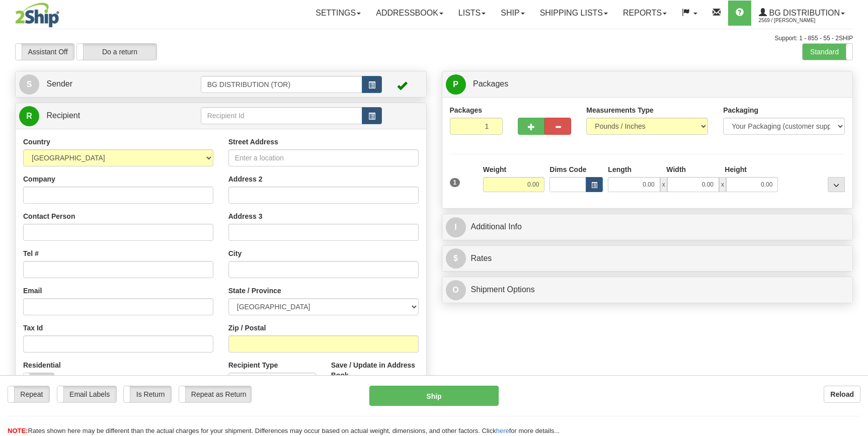 The width and height of the screenshot is (868, 436). Describe the element at coordinates (87, 394) in the screenshot. I see `label: Email Labels` at that location.